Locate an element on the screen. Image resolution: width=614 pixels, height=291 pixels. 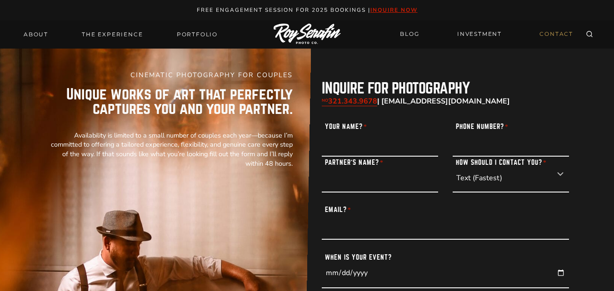
label: When is your event? is located at coordinates (358, 256).